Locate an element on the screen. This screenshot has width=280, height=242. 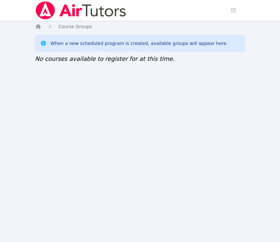
span: No courses available to register for at this time. is located at coordinates (105, 59).